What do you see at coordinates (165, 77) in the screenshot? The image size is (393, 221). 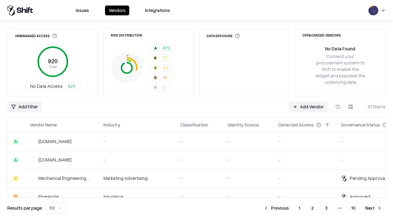 I see `span: 16` at bounding box center [165, 77].